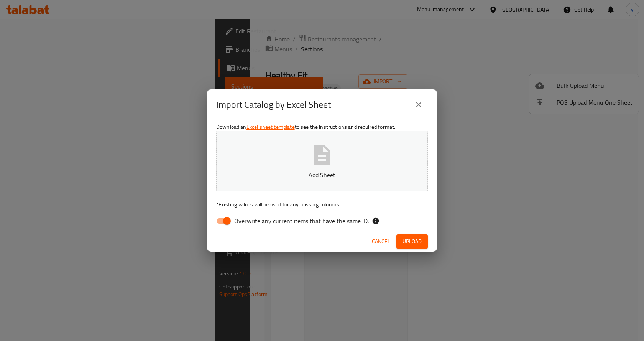  What do you see at coordinates (412, 241) in the screenshot?
I see `button: Upload` at bounding box center [412, 241].